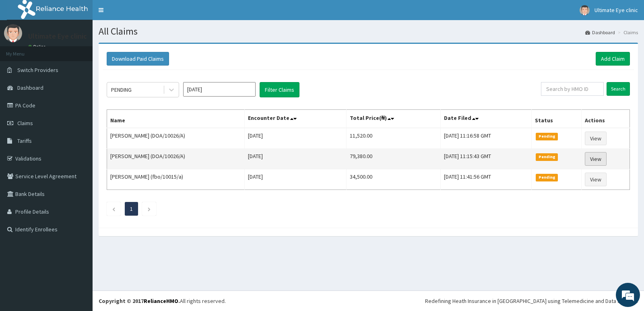 The width and height of the screenshot is (644, 311). Describe the element at coordinates (368, 32) in the screenshot. I see `h1: All Claims` at that location.